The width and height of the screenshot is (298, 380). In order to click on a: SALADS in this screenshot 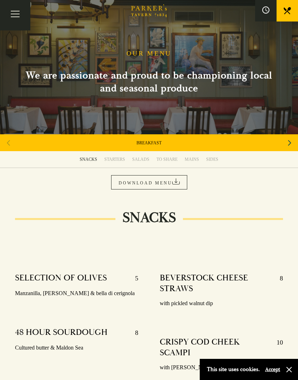, I will do `click(141, 159)`.